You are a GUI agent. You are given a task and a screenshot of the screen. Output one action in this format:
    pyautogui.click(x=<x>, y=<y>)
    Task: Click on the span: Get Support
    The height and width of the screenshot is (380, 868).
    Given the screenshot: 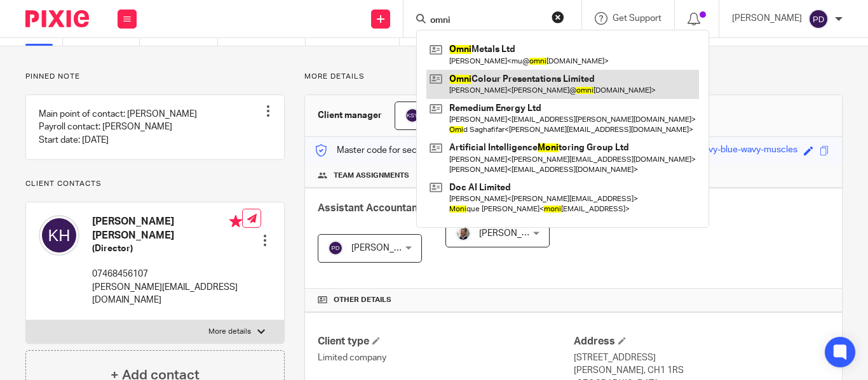 What is the action you would take?
    pyautogui.click(x=637, y=18)
    